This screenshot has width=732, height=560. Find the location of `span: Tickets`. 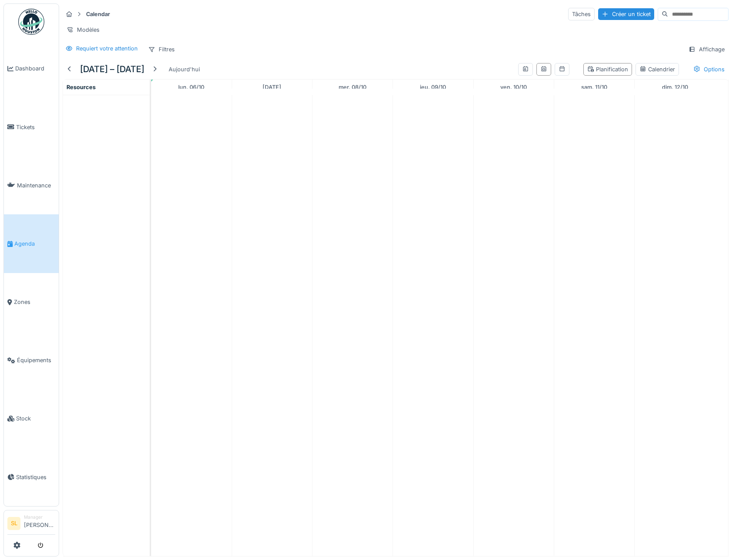

span: Tickets is located at coordinates (36, 127).